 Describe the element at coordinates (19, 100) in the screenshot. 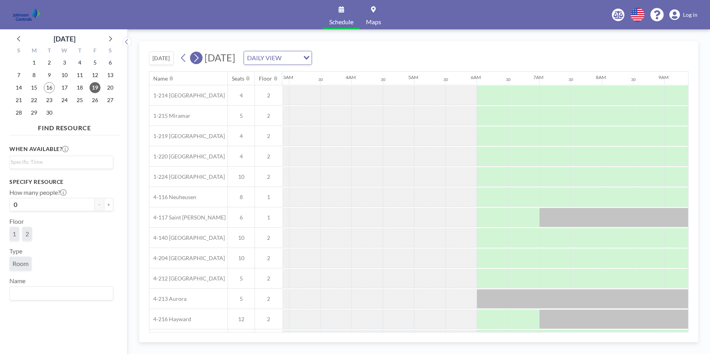

I see `span: Sunday, September 21, 2025` at that location.